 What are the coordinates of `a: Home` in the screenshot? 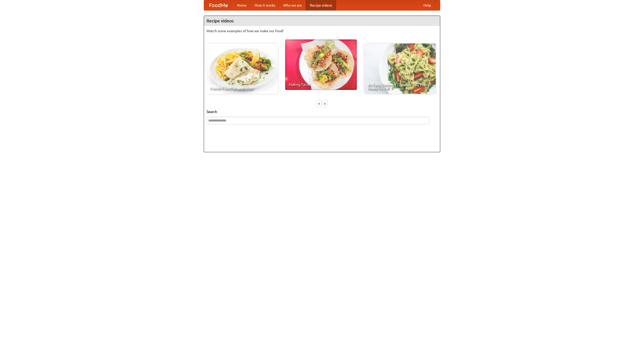 It's located at (242, 5).